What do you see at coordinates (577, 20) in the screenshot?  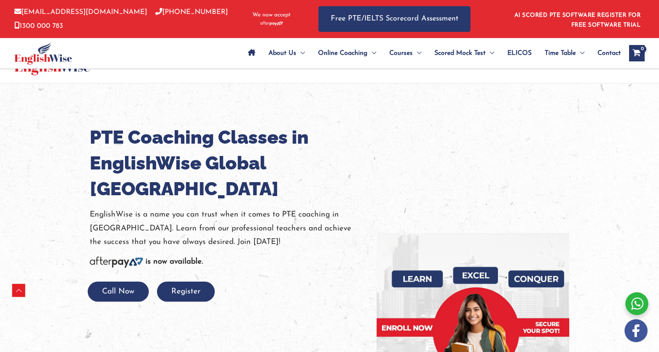 I see `a: AI SCORED PTE SOFTWARE REGISTER FOR FREE SOFTWARE TRIAL` at bounding box center [577, 20].